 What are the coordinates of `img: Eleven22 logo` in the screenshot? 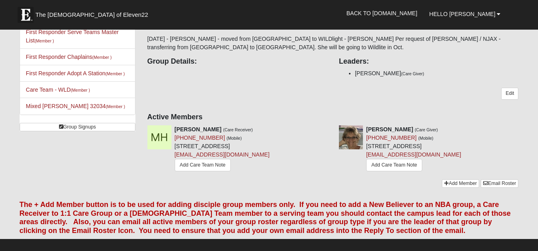 It's located at (26, 15).